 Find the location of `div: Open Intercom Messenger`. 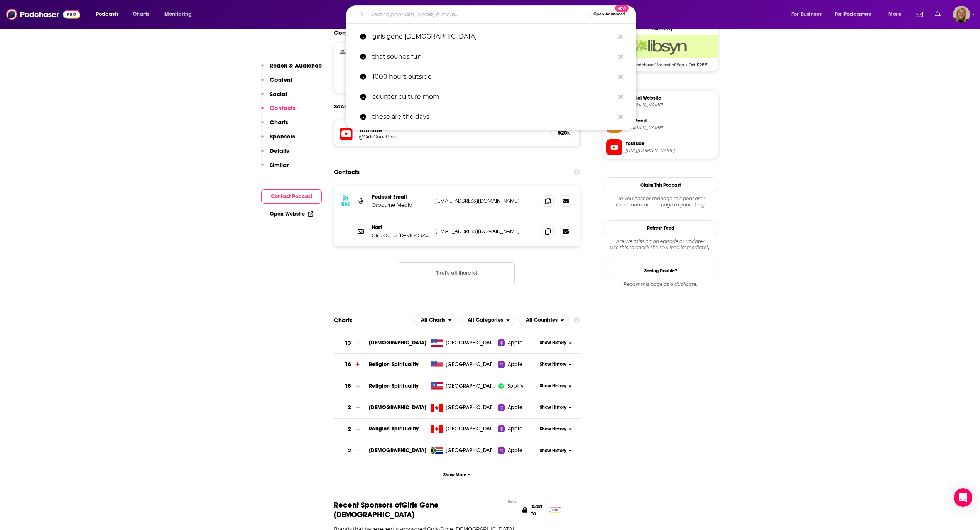

div: Open Intercom Messenger is located at coordinates (963, 498).